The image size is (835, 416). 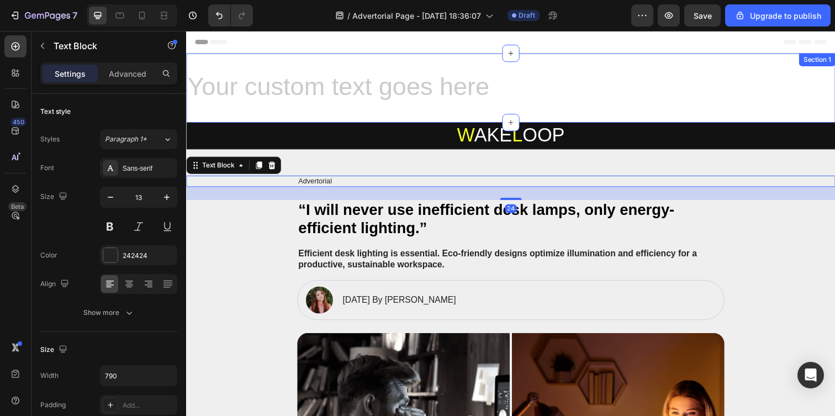 I want to click on div: Align, so click(x=56, y=284).